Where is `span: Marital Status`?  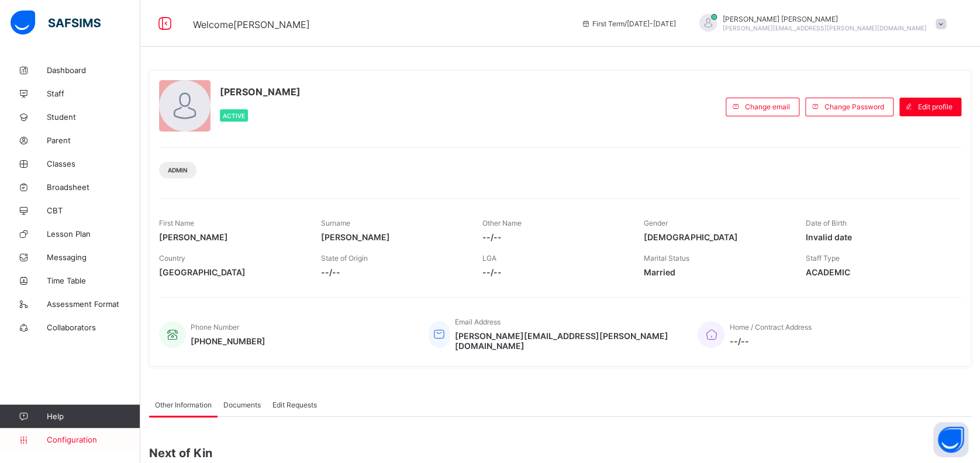 span: Marital Status is located at coordinates (666, 258).